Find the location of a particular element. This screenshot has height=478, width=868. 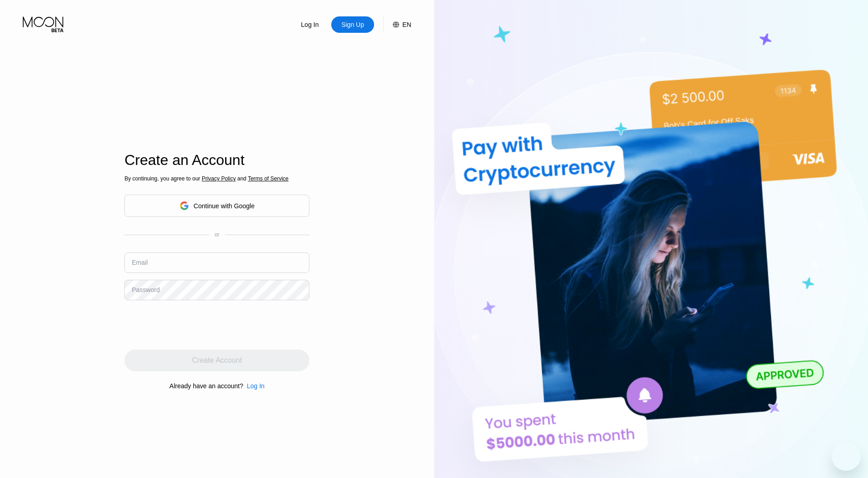

div: By continuing, you agree to our is located at coordinates (217, 179).